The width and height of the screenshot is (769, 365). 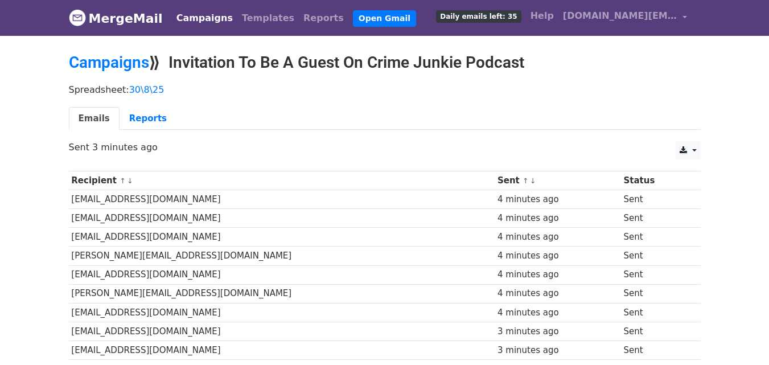 I want to click on a: Help, so click(x=542, y=16).